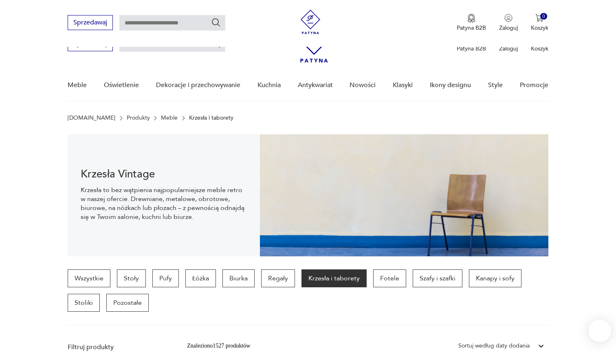 This screenshot has height=352, width=616. What do you see at coordinates (164, 174) in the screenshot?
I see `h1: Krzesła Vintage` at bounding box center [164, 174].